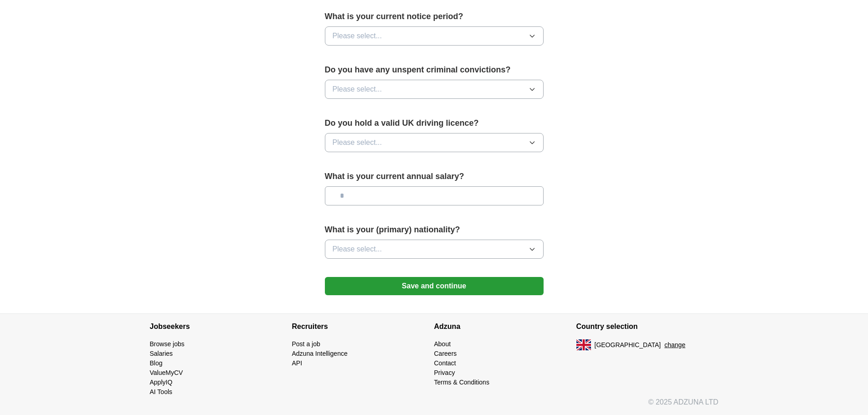  I want to click on a: ValueMyCV, so click(166, 373).